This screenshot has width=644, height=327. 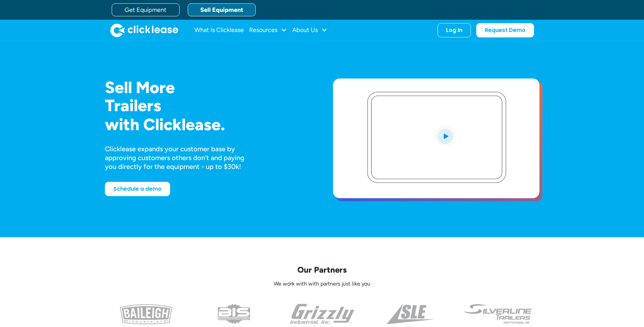 What do you see at coordinates (138, 189) in the screenshot?
I see `a: Schedule a demo` at bounding box center [138, 189].